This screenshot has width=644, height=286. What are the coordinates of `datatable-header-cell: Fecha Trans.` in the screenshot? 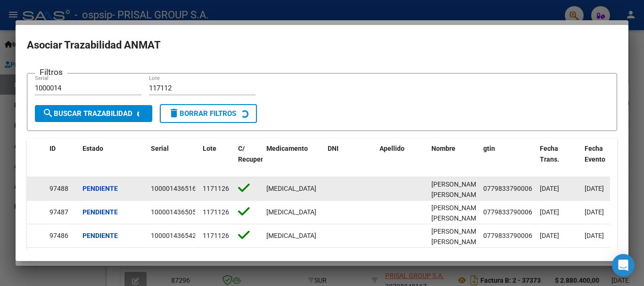 It's located at (558, 160).